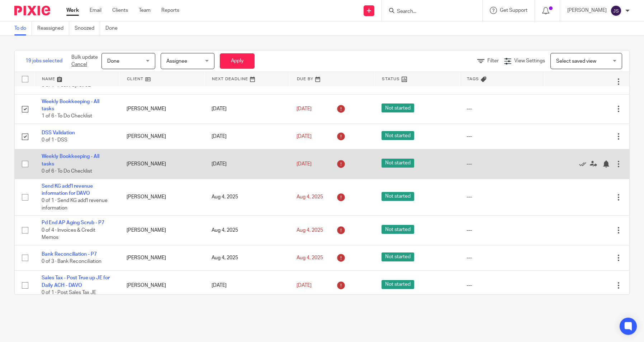 This screenshot has height=342, width=644. What do you see at coordinates (144, 10) in the screenshot?
I see `a: Team` at bounding box center [144, 10].